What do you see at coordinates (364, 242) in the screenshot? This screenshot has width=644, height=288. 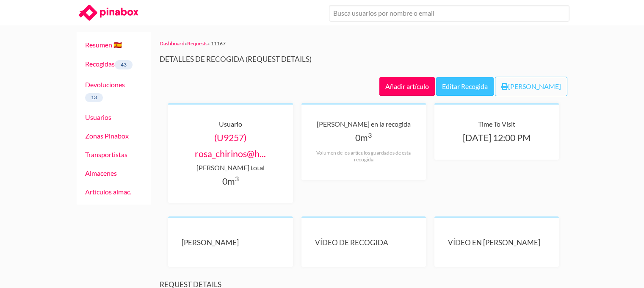 I see `h4: Vídeo de recogida` at bounding box center [364, 242].